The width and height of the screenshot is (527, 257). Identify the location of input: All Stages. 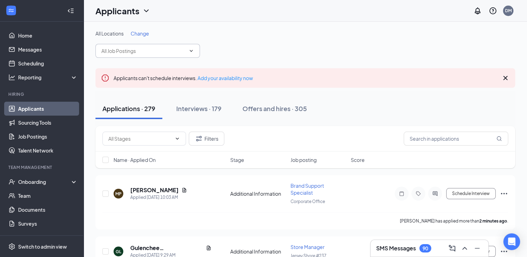
(140, 138).